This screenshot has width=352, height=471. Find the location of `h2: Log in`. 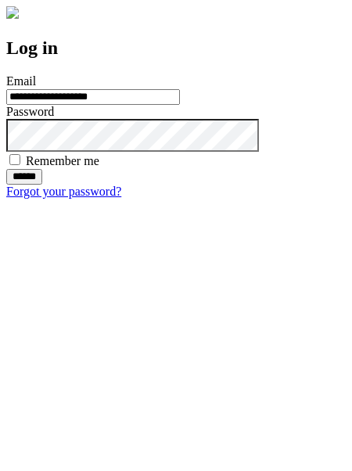

h2: Log in is located at coordinates (176, 48).